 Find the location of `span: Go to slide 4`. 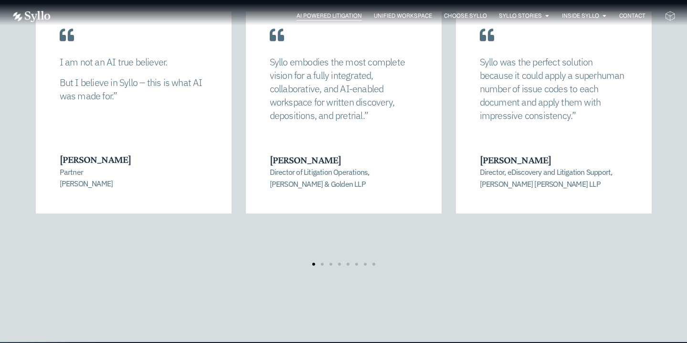

span: Go to slide 4 is located at coordinates (339, 264).